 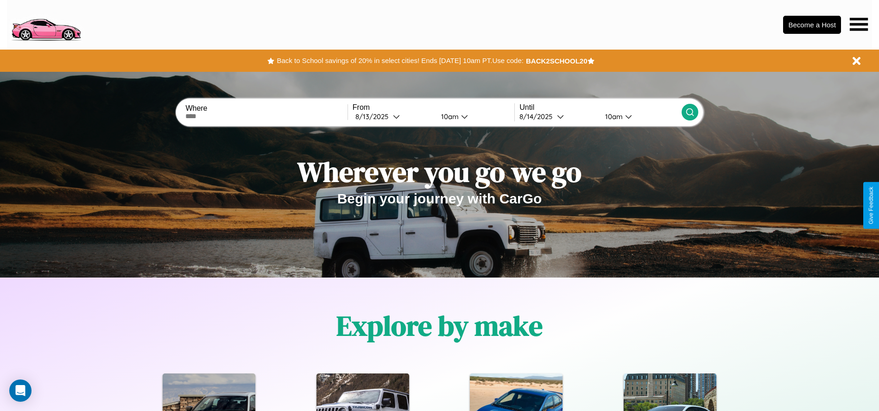 I want to click on div: Give Feedback, so click(x=871, y=205).